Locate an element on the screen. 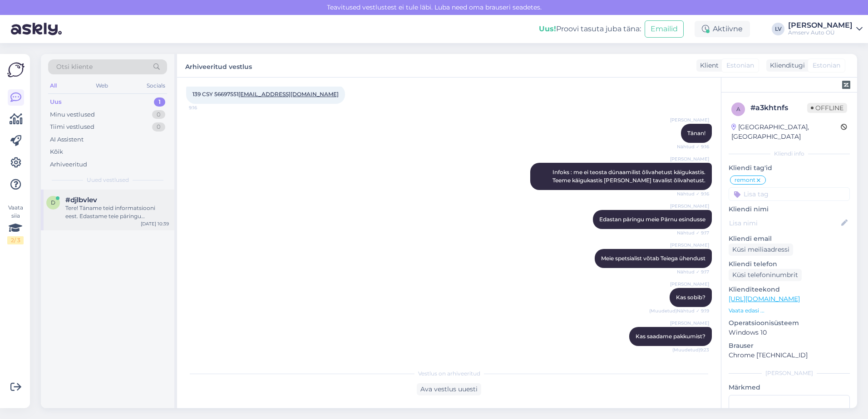 This screenshot has width=868, height=419. div: Kliendi info is located at coordinates (789, 154).